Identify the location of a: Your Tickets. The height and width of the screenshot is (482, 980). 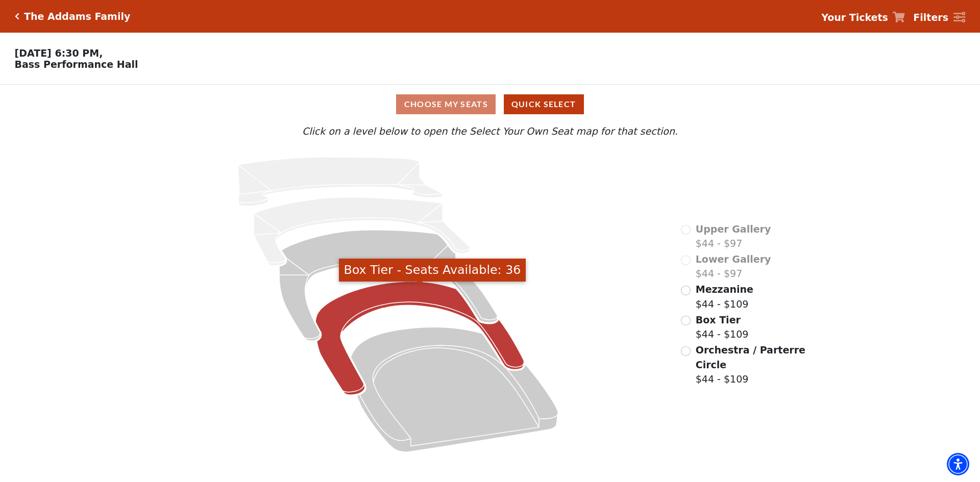
(864, 17).